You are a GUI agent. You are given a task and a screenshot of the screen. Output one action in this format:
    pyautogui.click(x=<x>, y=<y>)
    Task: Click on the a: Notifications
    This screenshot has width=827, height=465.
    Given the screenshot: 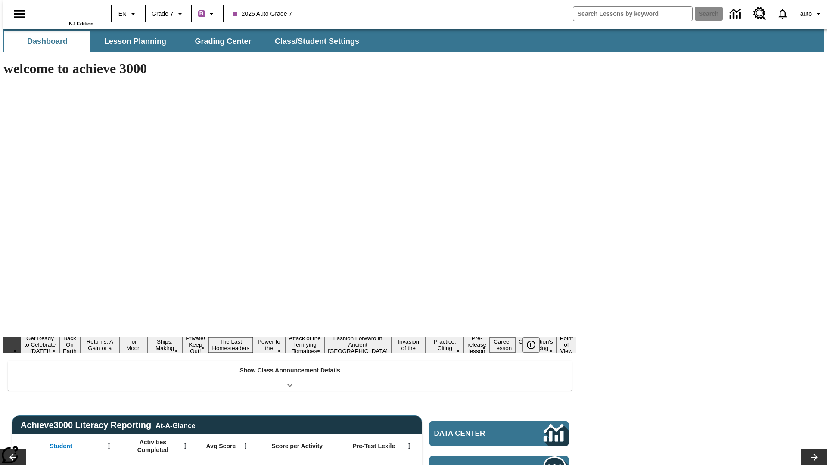 What is the action you would take?
    pyautogui.click(x=783, y=14)
    